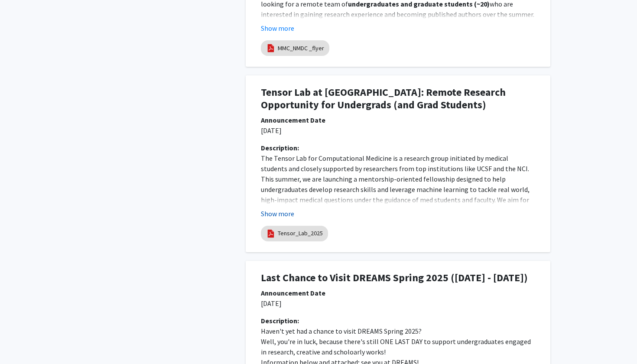 The width and height of the screenshot is (637, 364). Describe the element at coordinates (301, 48) in the screenshot. I see `a: MMC_NMDC _flyer` at that location.